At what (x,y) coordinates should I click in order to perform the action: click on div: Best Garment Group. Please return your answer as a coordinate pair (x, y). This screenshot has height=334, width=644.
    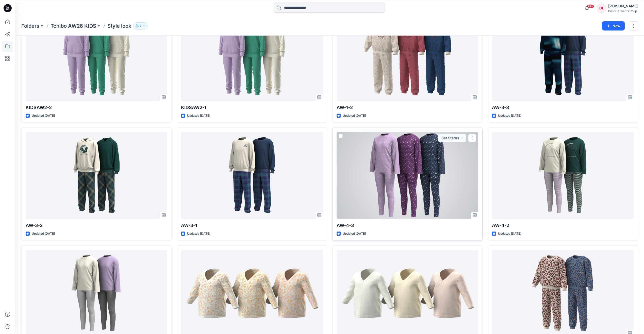
    Looking at the image, I should click on (623, 11).